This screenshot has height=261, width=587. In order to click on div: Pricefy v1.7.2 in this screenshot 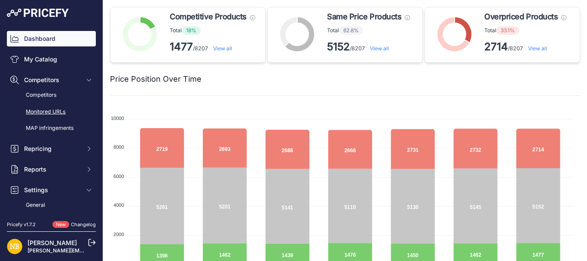, I will do `click(21, 224)`.